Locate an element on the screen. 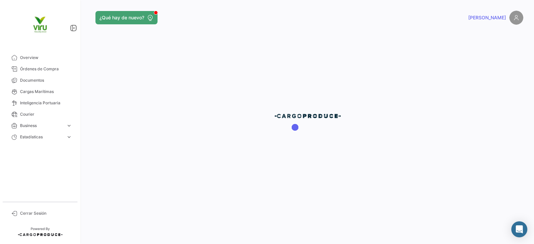 The image size is (534, 244). span: Courier is located at coordinates (46, 114).